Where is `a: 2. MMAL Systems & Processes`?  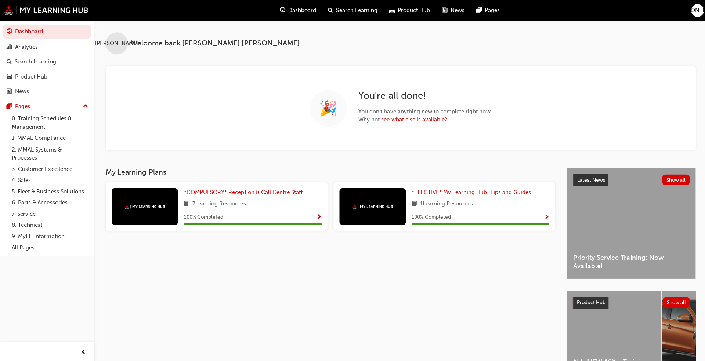
a: 2. MMAL Systems & Processes is located at coordinates (50, 153).